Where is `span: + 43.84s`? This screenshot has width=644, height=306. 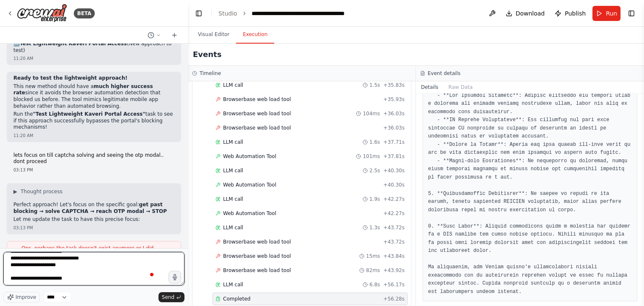
span: + 43.84s is located at coordinates (394, 256).